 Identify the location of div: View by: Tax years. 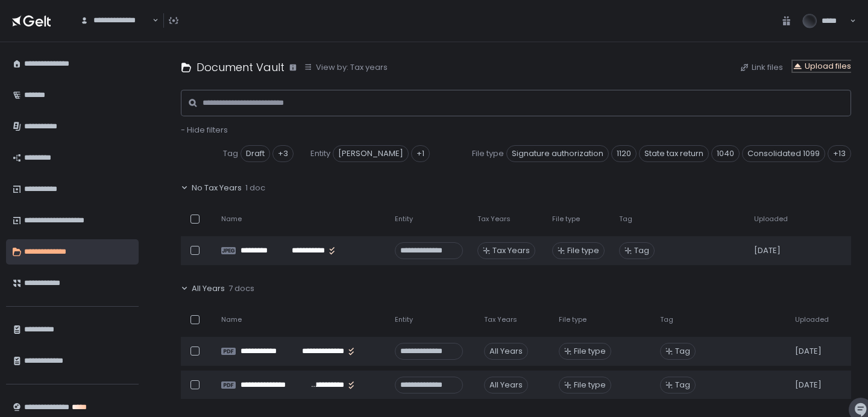
(345, 67).